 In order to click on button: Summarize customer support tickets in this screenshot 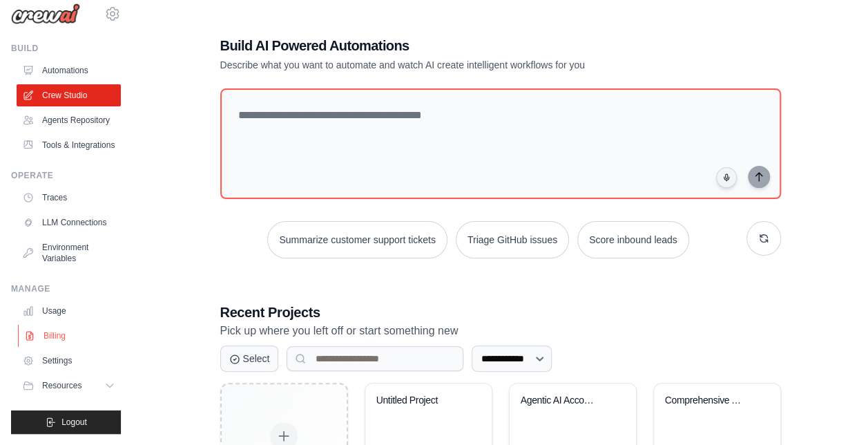, I will do `click(357, 239)`.